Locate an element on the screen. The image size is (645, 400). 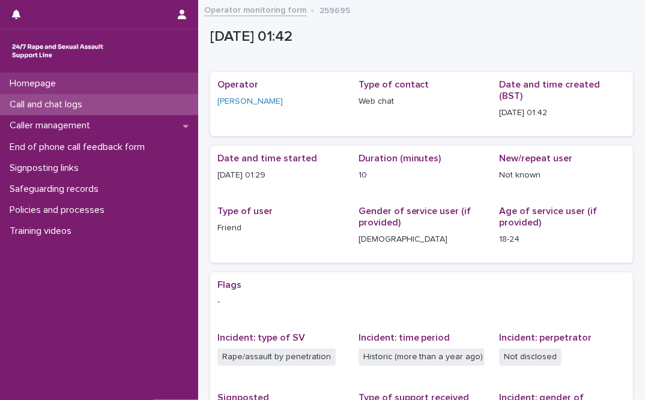
p: End of phone call feedback form is located at coordinates (79, 147).